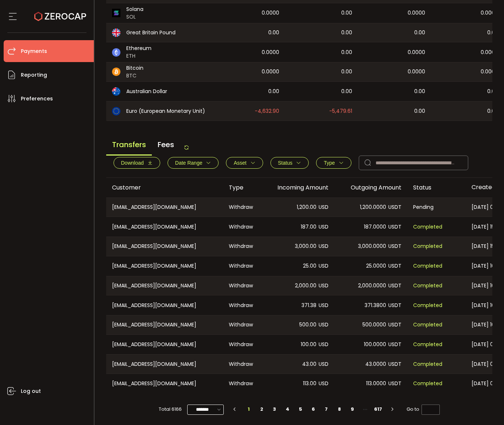 The height and width of the screenshot is (425, 504). Describe the element at coordinates (298, 188) in the screenshot. I see `div: Incoming Amount` at that location.